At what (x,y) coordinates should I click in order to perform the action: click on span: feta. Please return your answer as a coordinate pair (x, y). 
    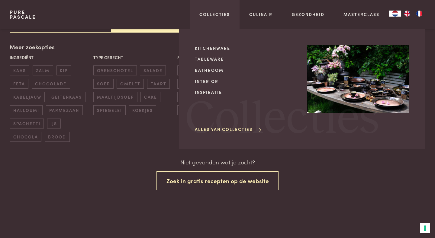
    Looking at the image, I should click on (19, 84).